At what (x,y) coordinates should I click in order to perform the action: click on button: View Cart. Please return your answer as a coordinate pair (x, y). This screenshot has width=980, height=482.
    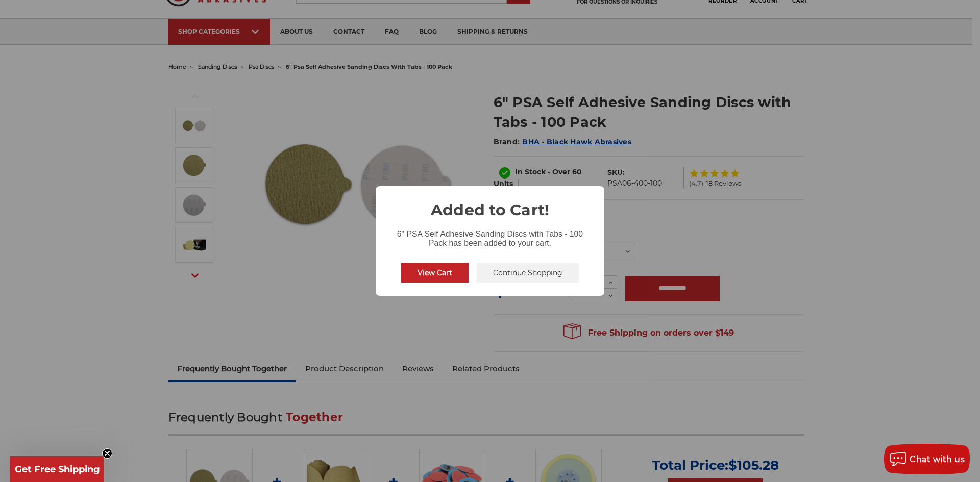
    Looking at the image, I should click on (435, 273).